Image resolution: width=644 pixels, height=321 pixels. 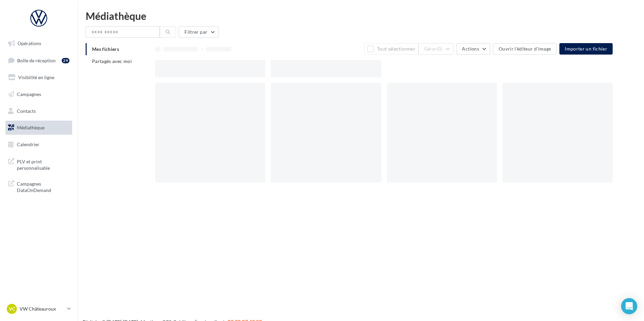 What do you see at coordinates (65, 61) in the screenshot?
I see `div: 29` at bounding box center [65, 61].